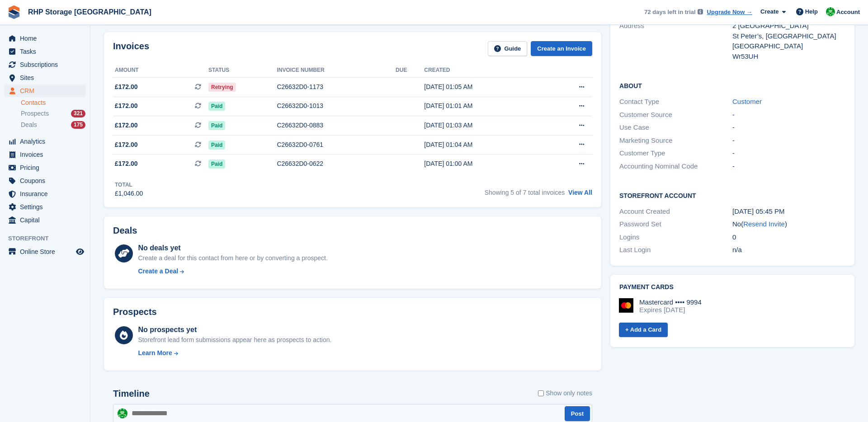 The width and height of the screenshot is (868, 422). What do you see at coordinates (676, 128) in the screenshot?
I see `div: Use Case` at bounding box center [676, 128].